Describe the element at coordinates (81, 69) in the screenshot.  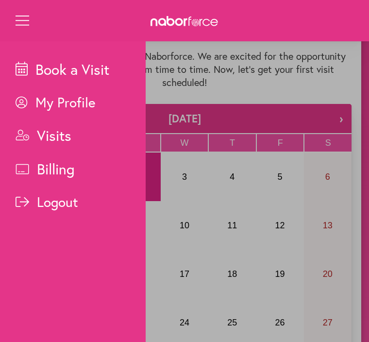
I see `a: Book a Visit` at that location.